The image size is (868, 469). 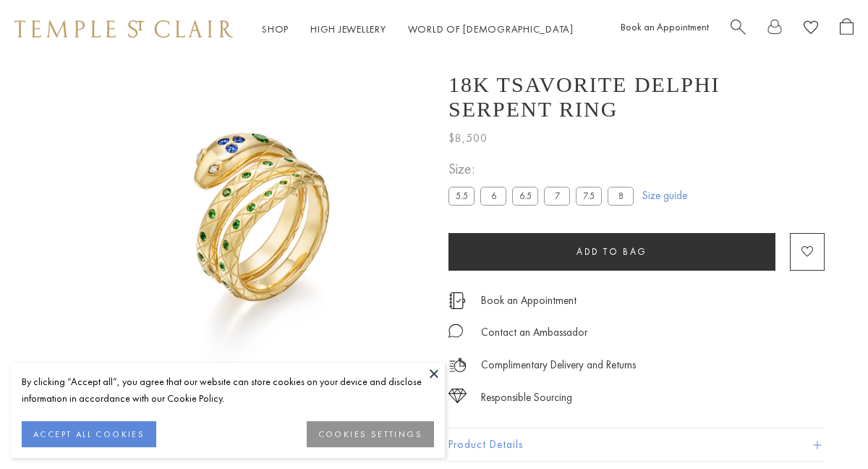 What do you see at coordinates (847, 29) in the screenshot?
I see `a: Open Shopping Bag` at bounding box center [847, 29].